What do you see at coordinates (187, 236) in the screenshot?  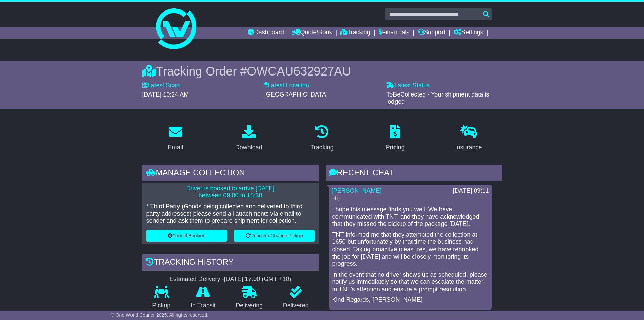 I see `button: Cancel Booking` at bounding box center [187, 236].